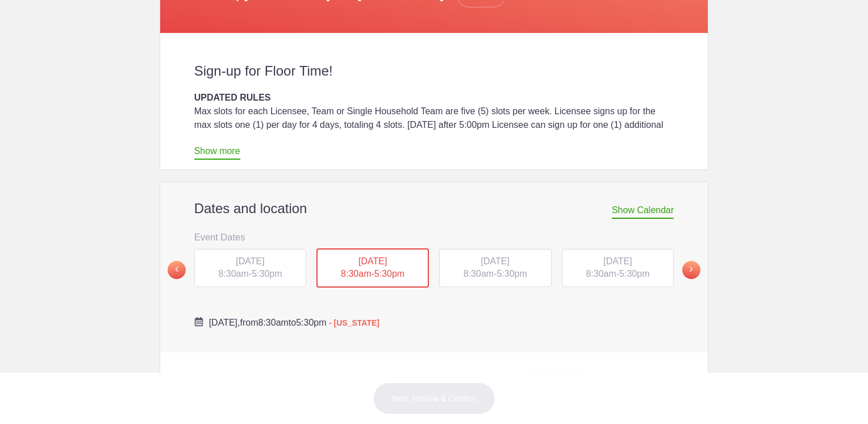 The width and height of the screenshot is (868, 424). Describe the element at coordinates (636, 383) in the screenshot. I see `div: Show Open Spots` at that location.